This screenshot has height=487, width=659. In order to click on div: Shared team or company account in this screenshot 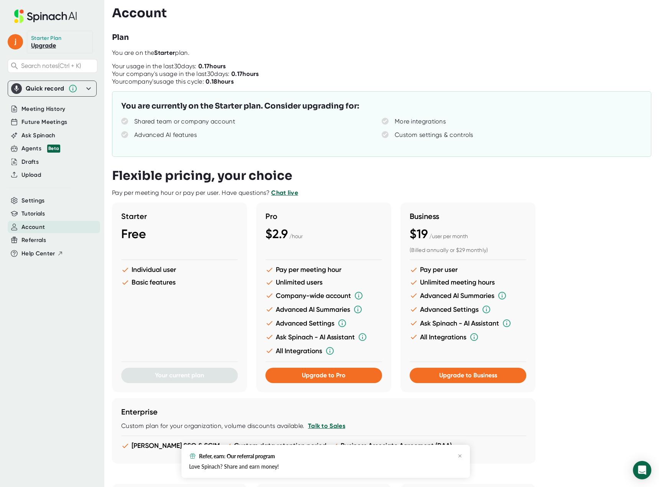, I will do `click(184, 122)`.